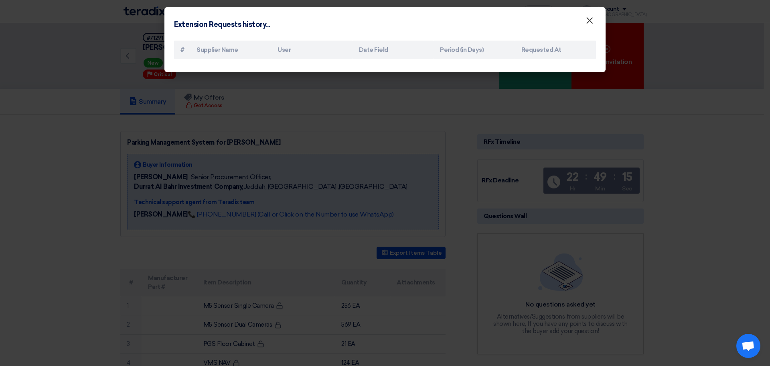 The image size is (770, 366). I want to click on h4: Extension Requests history..., so click(222, 24).